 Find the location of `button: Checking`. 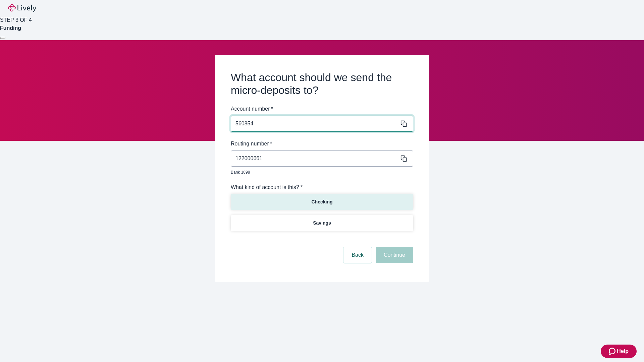

button: Checking is located at coordinates (322, 202).